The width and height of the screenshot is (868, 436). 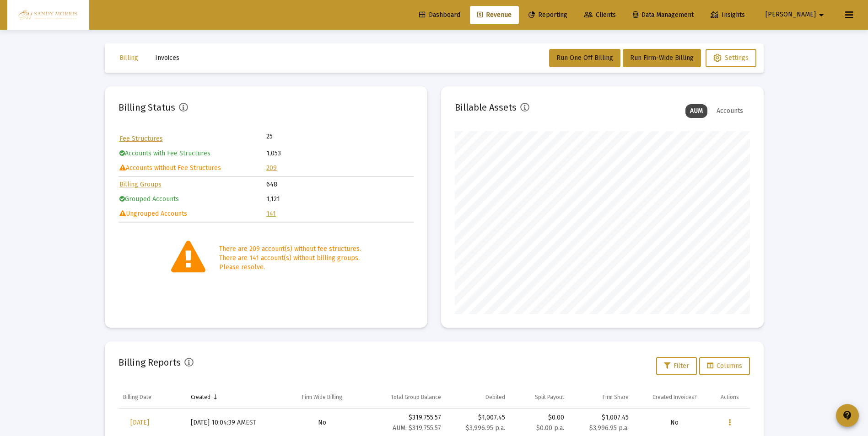 I want to click on div: Total Group Balance, so click(x=416, y=397).